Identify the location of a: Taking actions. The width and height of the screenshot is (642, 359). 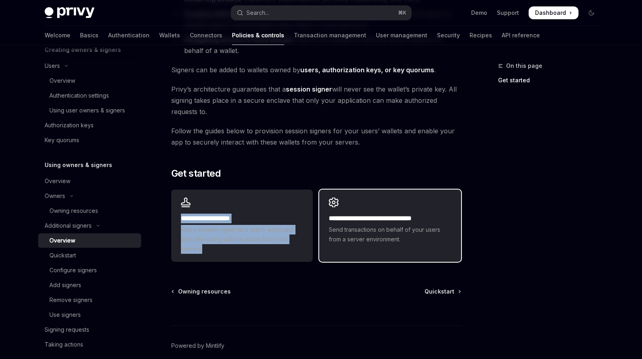
(90, 345).